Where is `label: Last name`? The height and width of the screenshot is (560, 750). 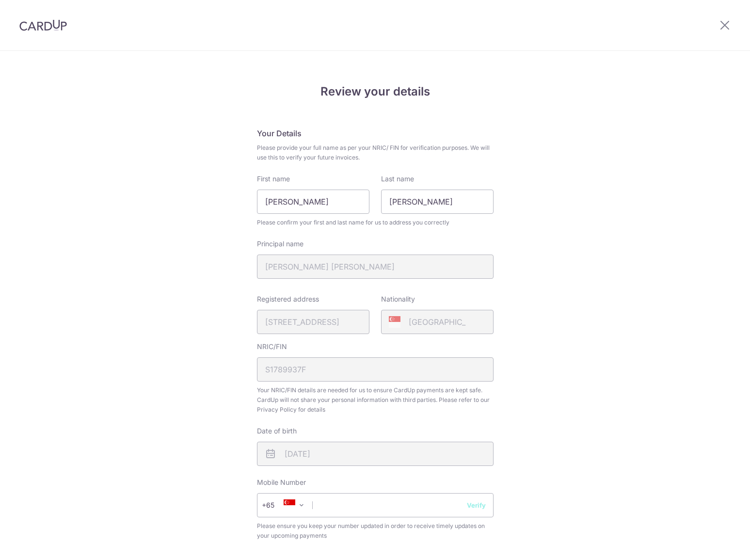 label: Last name is located at coordinates (398, 179).